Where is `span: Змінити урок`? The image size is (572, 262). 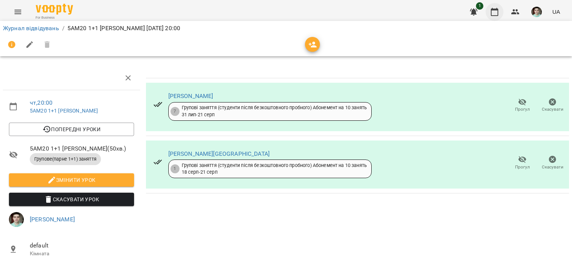 span: Змінити урок is located at coordinates (71, 180).